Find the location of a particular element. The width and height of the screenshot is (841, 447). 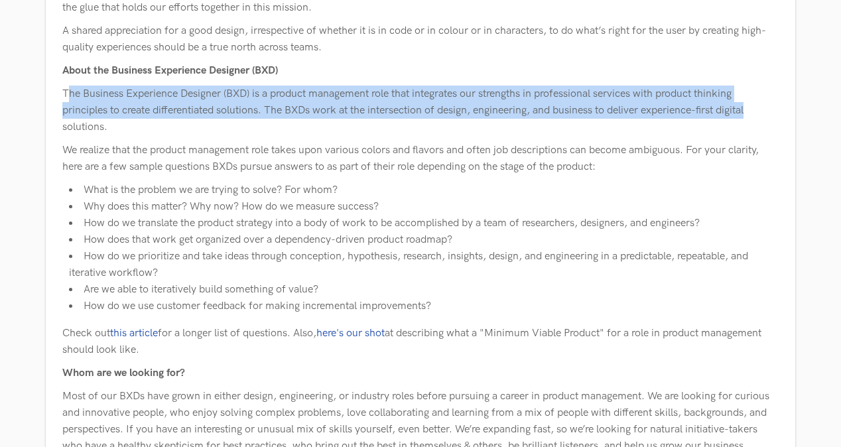

li: What is the problem we are trying to solve? For whom? is located at coordinates (424, 190).